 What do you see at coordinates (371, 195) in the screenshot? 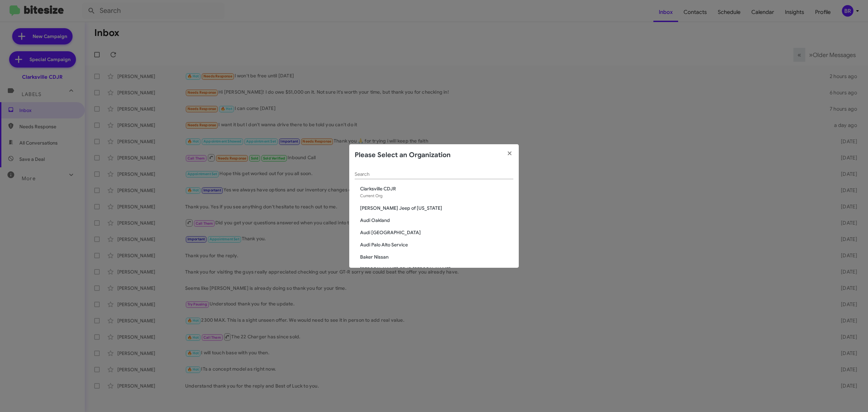
I see `span: Current Org` at bounding box center [371, 195].